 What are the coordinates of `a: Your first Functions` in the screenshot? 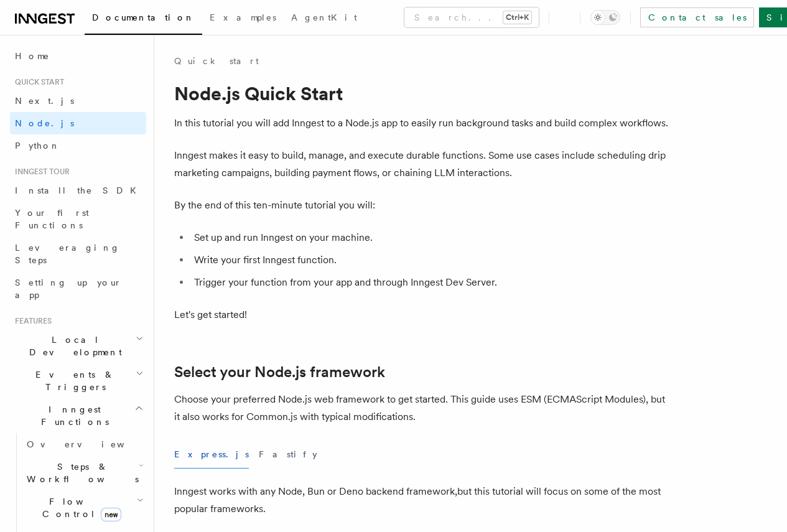 It's located at (78, 219).